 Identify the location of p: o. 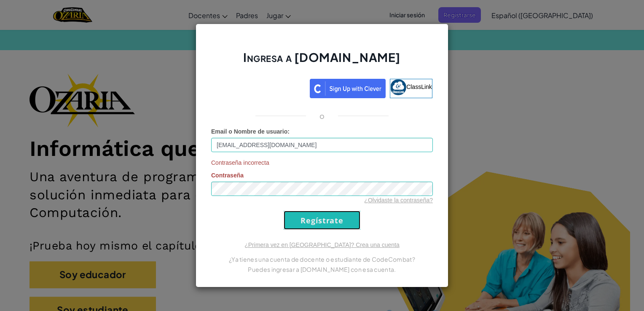
(322, 116).